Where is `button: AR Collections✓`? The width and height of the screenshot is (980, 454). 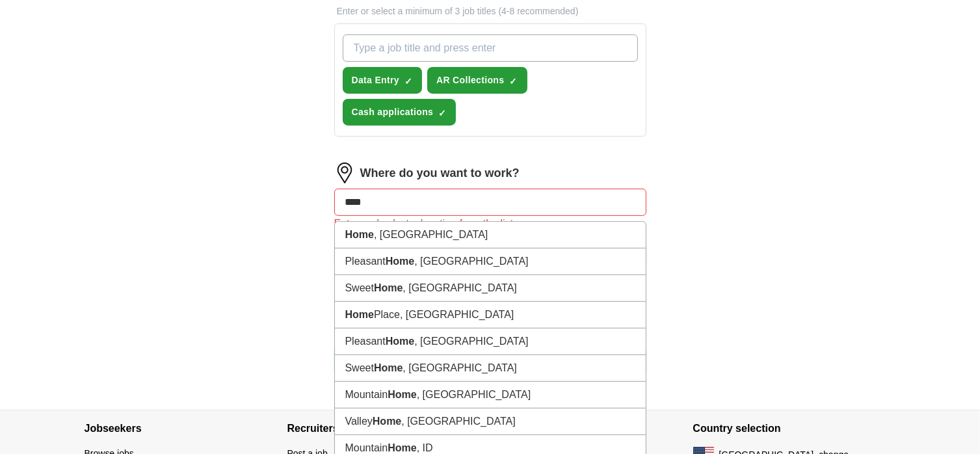
button: AR Collections✓ is located at coordinates (477, 80).